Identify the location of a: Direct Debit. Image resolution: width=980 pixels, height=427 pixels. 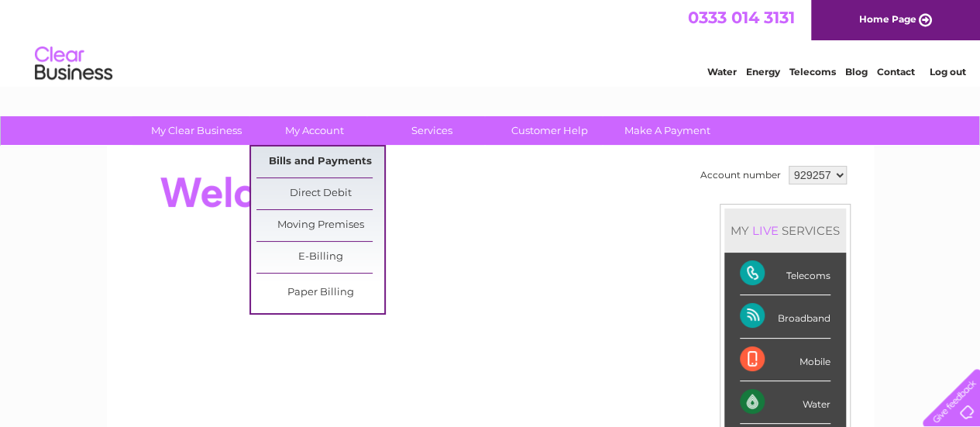
(320, 194).